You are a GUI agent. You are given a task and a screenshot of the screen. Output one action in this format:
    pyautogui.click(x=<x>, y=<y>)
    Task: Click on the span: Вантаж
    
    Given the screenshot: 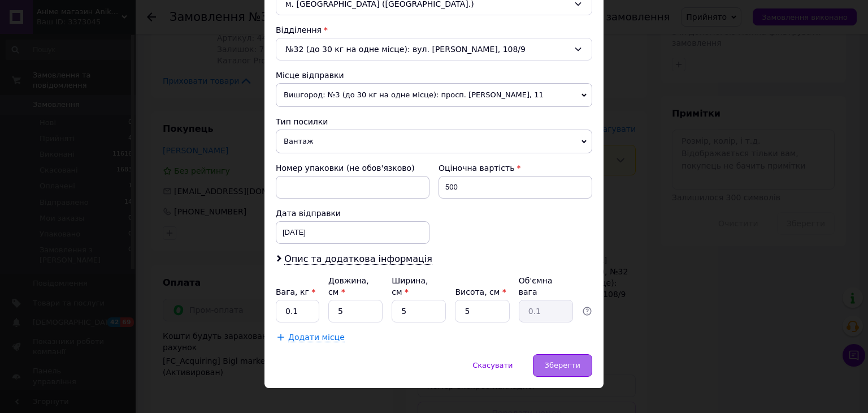 What is the action you would take?
    pyautogui.click(x=434, y=141)
    